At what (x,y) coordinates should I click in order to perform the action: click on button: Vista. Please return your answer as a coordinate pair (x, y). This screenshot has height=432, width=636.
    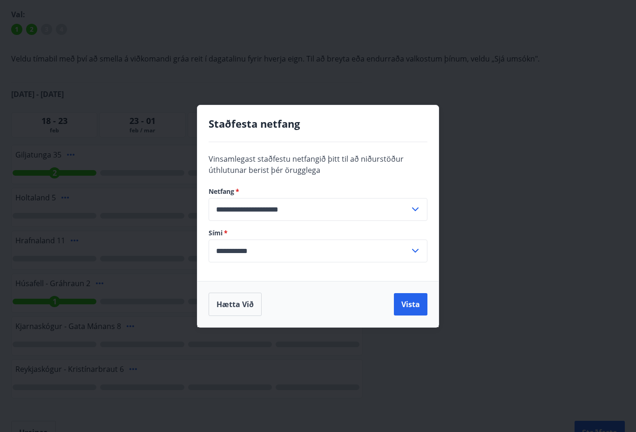
    Looking at the image, I should click on (411, 304).